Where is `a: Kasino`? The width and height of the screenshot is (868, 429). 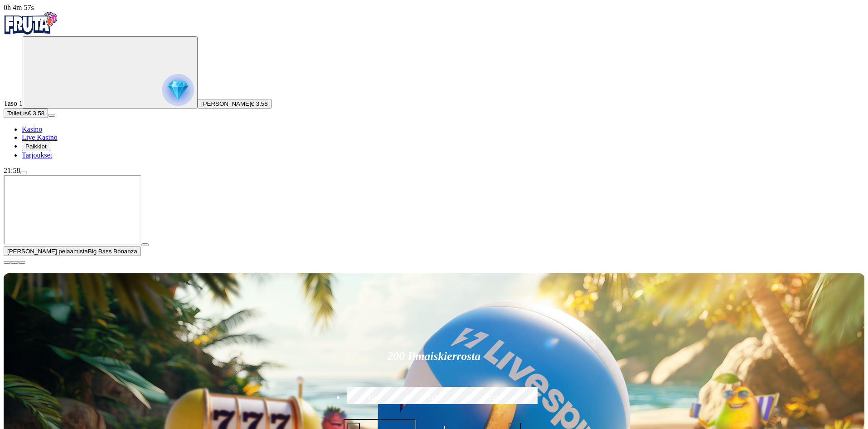 a: Kasino is located at coordinates (32, 129).